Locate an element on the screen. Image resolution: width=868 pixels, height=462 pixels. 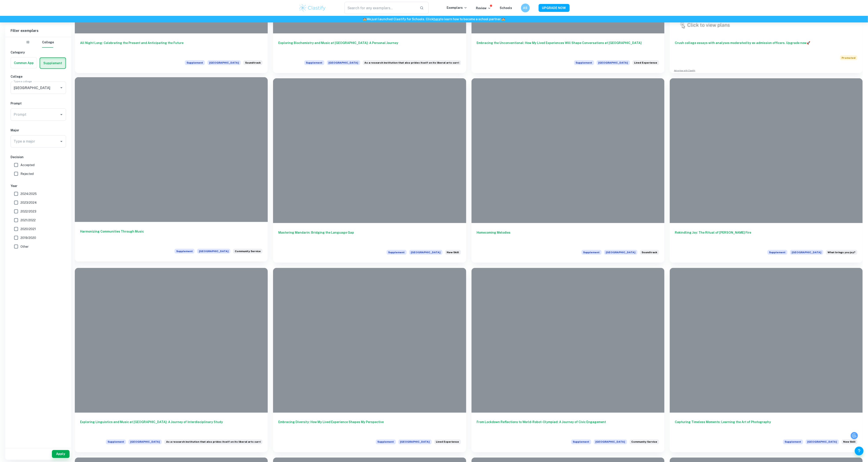
p: Exemplars is located at coordinates (457, 8).